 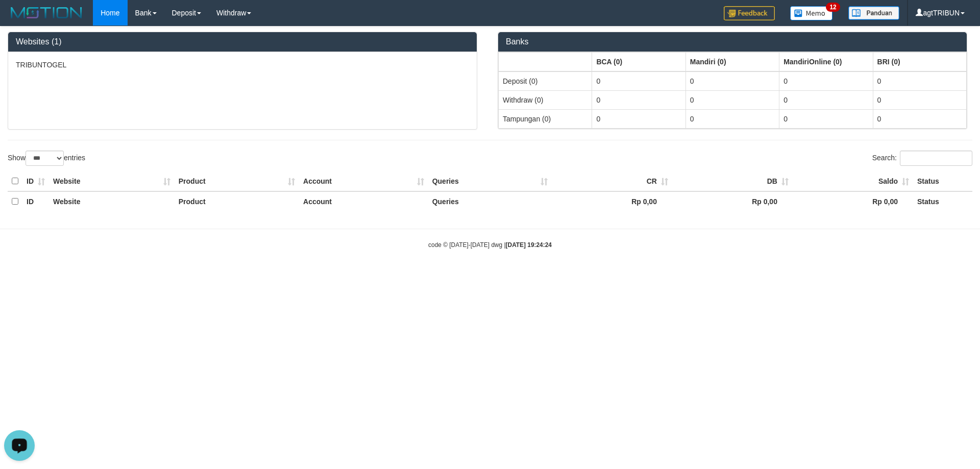 What do you see at coordinates (874, 13) in the screenshot?
I see `img: panduan.png` at bounding box center [874, 13].